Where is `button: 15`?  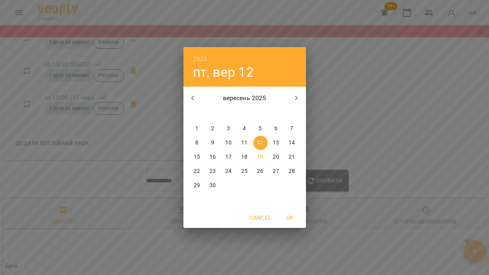 button: 15 is located at coordinates (197, 157).